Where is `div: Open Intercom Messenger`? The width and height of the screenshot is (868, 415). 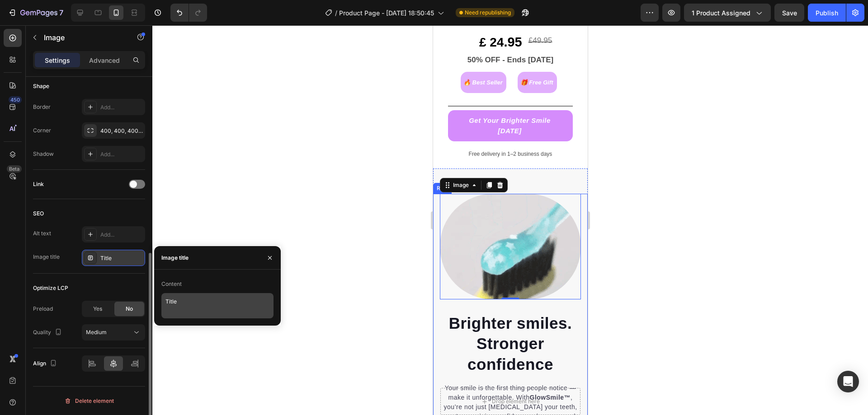 div: Open Intercom Messenger is located at coordinates (848, 382).